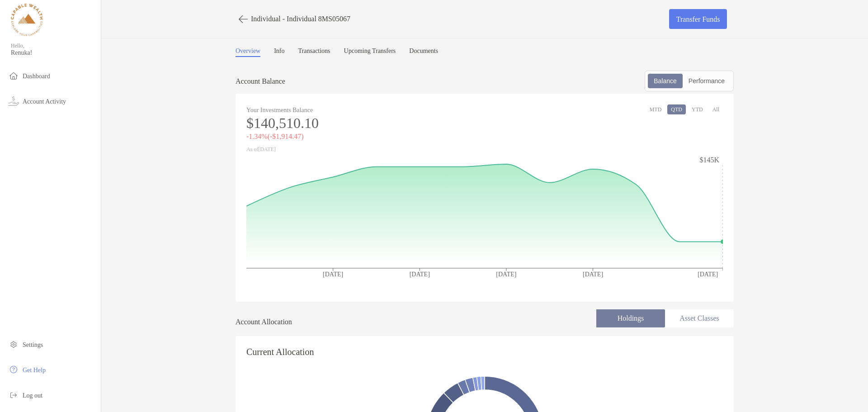 The image size is (868, 412). Describe the element at coordinates (14, 101) in the screenshot. I see `img: activity icon` at that location.